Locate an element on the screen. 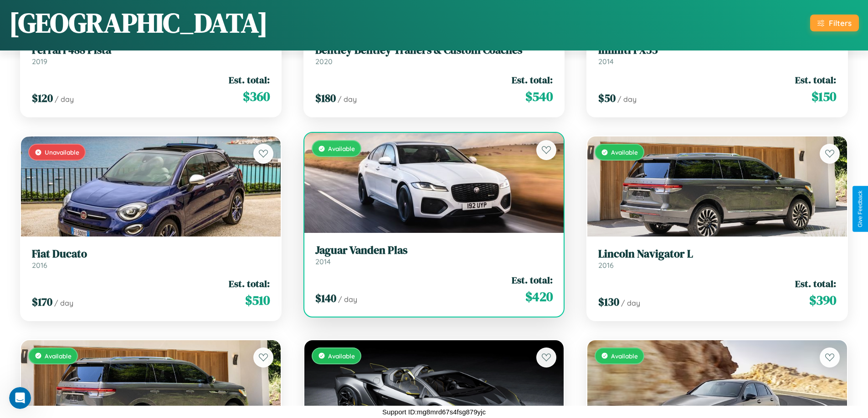  span: $ 420 is located at coordinates (539, 297).